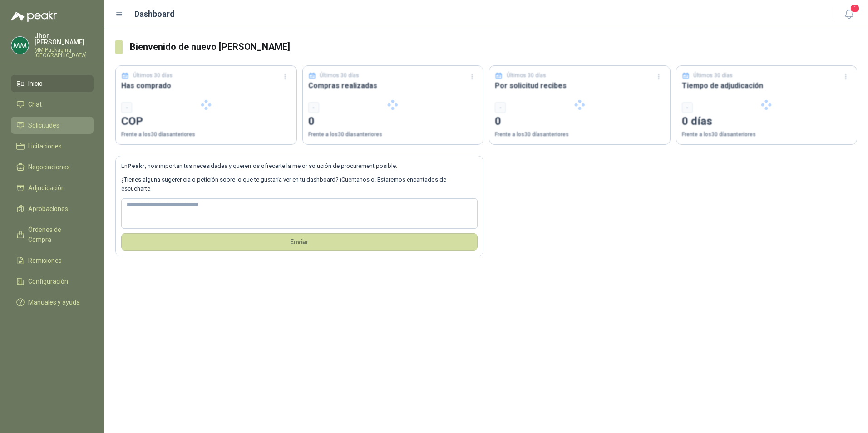 The height and width of the screenshot is (433, 868). Describe the element at coordinates (299, 184) in the screenshot. I see `p: ¿Tienes alguna sugerencia o petición sobre lo que te gustaría ver en tu dashboard? ¡Cuéntanoslo! ...` at that location.